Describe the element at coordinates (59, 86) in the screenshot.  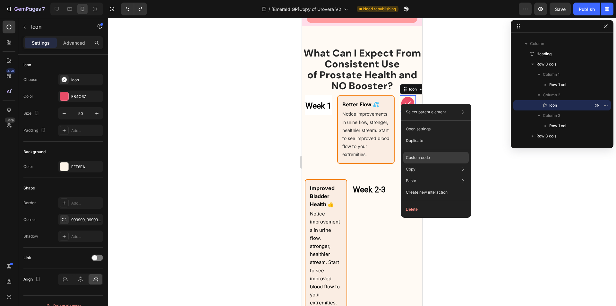
I see `strong: Better Flow 💦` at that location.